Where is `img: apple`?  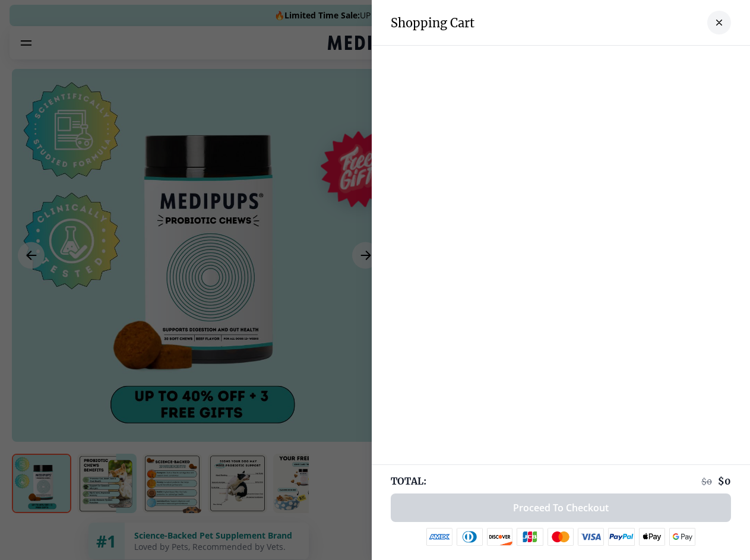
img: apple is located at coordinates (652, 537).